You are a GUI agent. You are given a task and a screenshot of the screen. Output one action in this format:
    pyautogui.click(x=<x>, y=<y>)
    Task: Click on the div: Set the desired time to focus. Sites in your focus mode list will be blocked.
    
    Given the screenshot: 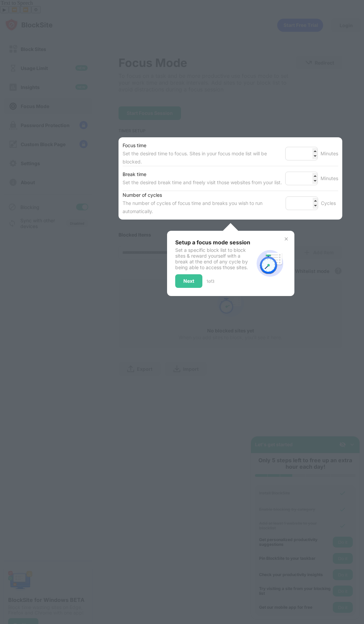 What is the action you would take?
    pyautogui.click(x=204, y=158)
    